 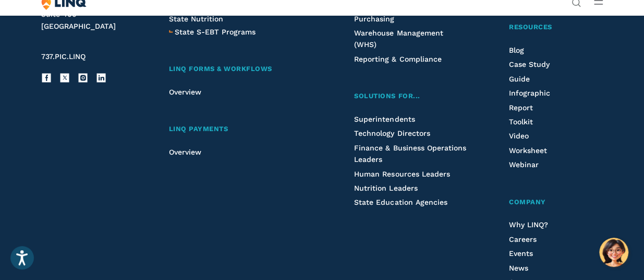 I want to click on button: Hello, have a question? Let’s chat., so click(x=614, y=252).